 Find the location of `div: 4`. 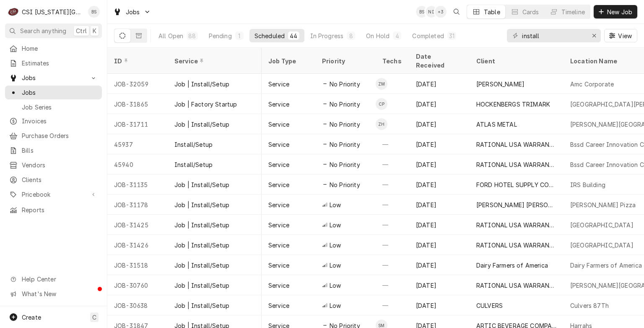

div: 4 is located at coordinates (397, 35).